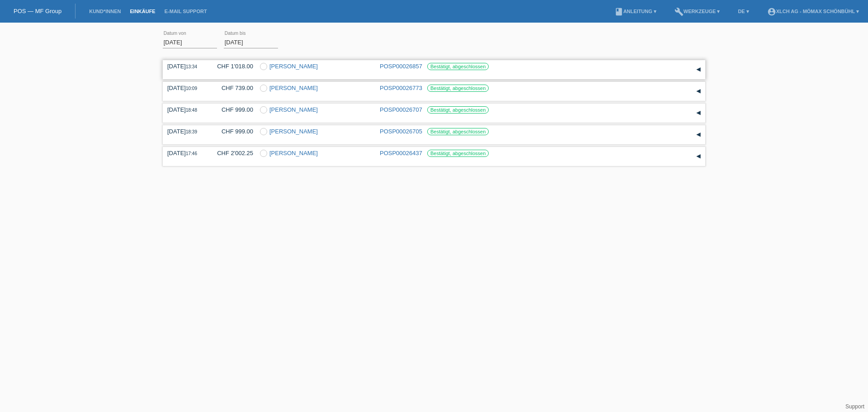  Describe the element at coordinates (191, 110) in the screenshot. I see `span: 18:48` at that location.